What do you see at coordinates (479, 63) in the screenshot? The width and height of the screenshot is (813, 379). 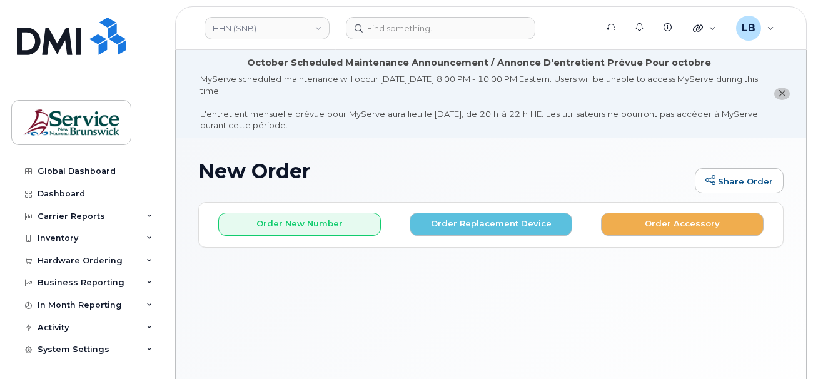 I see `div: October Scheduled Maintenance Announcement / Annonce D'entretient Prévue Pour octobre` at bounding box center [479, 63].